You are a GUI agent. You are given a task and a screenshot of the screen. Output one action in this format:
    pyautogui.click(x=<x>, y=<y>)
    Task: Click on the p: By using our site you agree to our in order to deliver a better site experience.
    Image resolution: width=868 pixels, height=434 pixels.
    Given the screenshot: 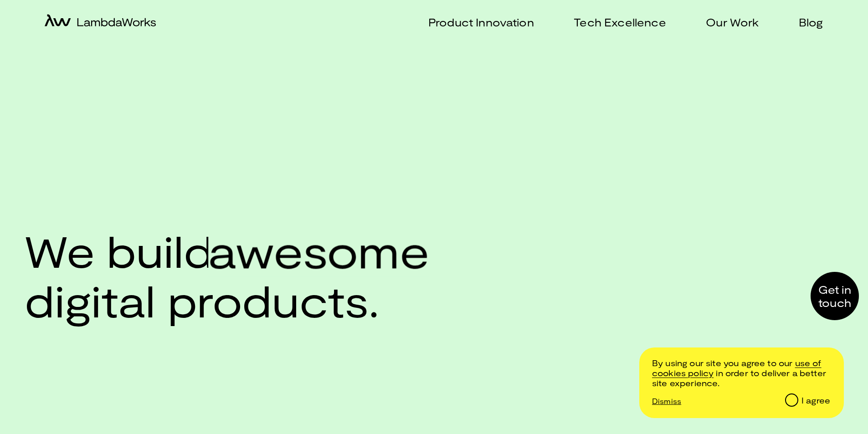 What is the action you would take?
    pyautogui.click(x=741, y=373)
    